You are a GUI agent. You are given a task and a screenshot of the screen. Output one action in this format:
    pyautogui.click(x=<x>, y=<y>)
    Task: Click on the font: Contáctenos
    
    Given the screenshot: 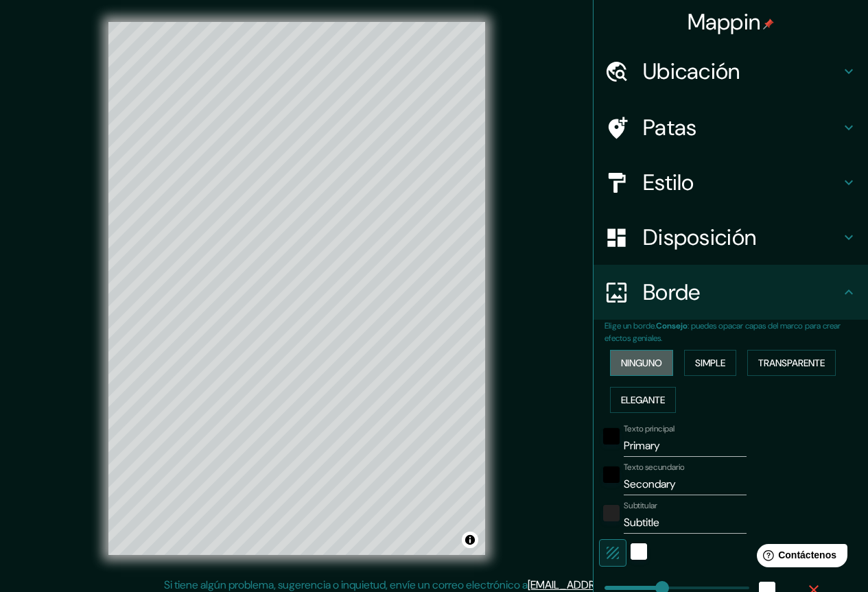 What is the action you would take?
    pyautogui.click(x=61, y=16)
    